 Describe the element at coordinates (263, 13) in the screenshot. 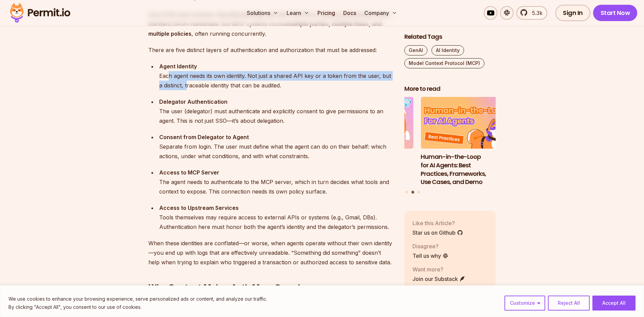

I see `button: Solutions` at that location.